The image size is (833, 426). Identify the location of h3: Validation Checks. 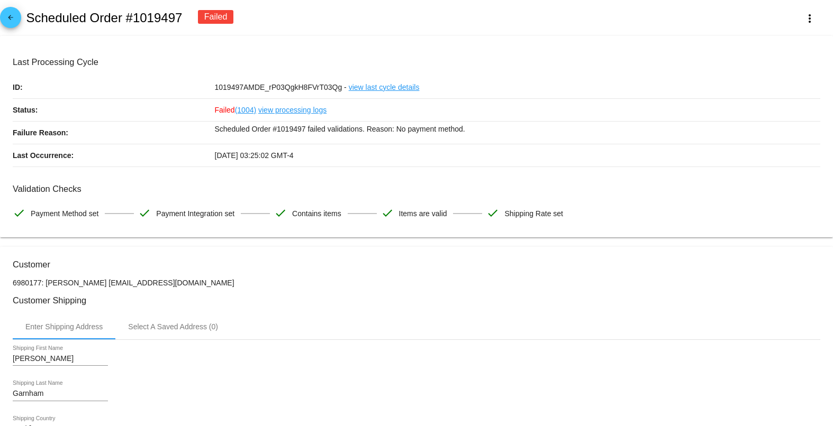
(416, 189).